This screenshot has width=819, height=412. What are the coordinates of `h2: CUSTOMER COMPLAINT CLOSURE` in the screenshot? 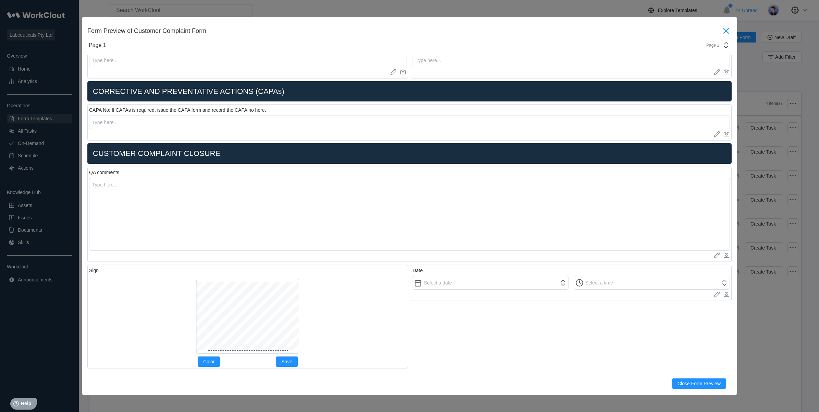 It's located at (409, 153).